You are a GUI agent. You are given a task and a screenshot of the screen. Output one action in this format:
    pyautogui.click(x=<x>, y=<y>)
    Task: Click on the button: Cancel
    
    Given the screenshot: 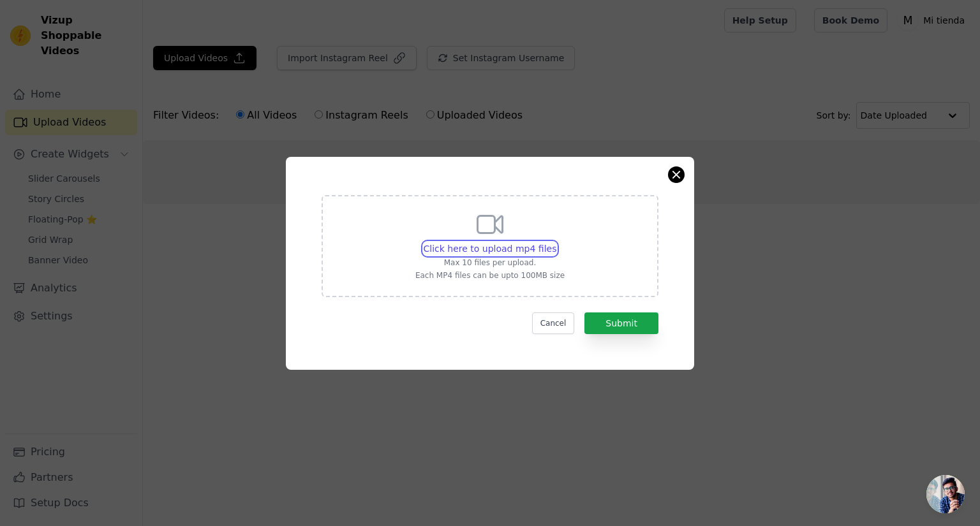 What is the action you would take?
    pyautogui.click(x=553, y=324)
    